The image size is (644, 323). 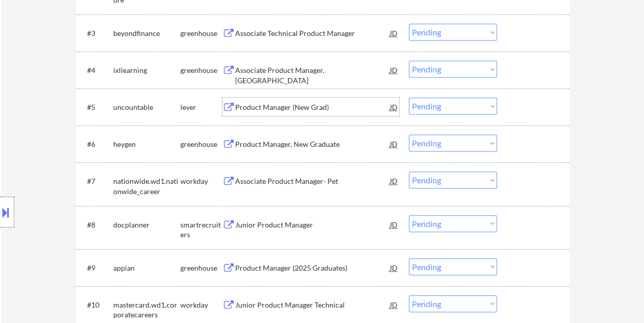 What do you see at coordinates (96, 33) in the screenshot?
I see `div: #3` at bounding box center [96, 33].